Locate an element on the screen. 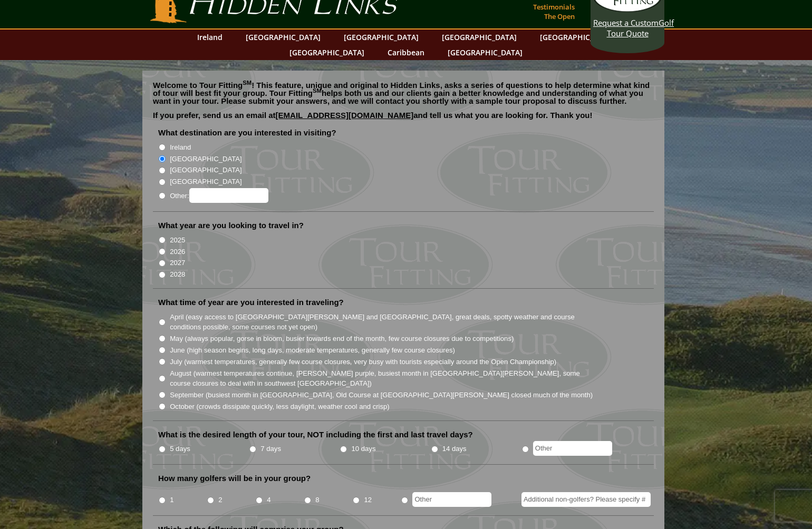  input: Additional non-golfers? Please specify # is located at coordinates (585, 500).